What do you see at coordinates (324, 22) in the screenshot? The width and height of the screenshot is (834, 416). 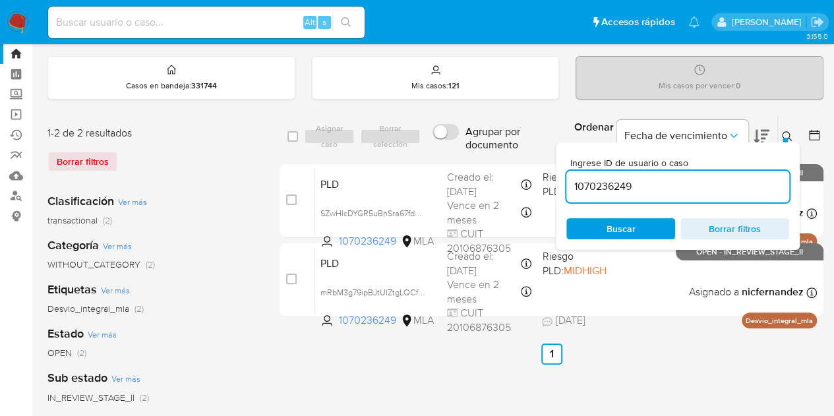 I see `span: s` at bounding box center [324, 22].